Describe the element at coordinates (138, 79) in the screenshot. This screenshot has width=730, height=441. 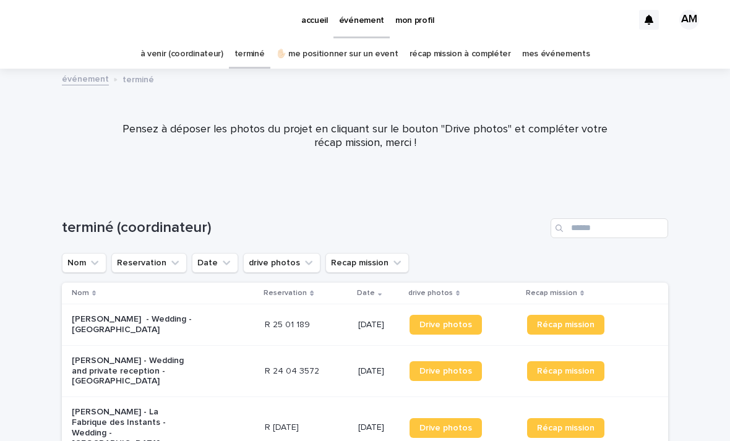
I see `p: terminé` at that location.